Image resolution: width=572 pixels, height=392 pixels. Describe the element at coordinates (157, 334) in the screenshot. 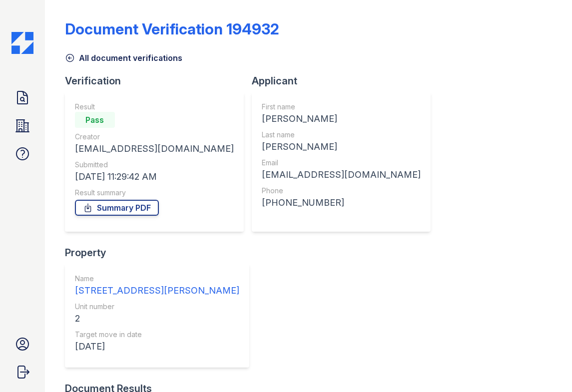

I see `div: Target move in date` at that location.